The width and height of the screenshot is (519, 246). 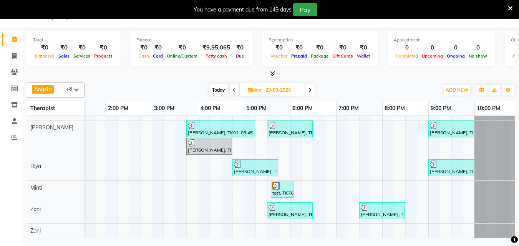 I want to click on div: ₹9,95,065, so click(x=216, y=48).